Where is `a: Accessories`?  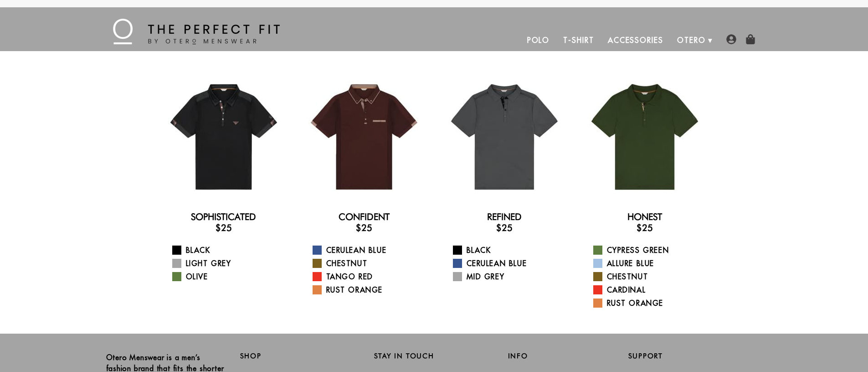 a: Accessories is located at coordinates (636, 40).